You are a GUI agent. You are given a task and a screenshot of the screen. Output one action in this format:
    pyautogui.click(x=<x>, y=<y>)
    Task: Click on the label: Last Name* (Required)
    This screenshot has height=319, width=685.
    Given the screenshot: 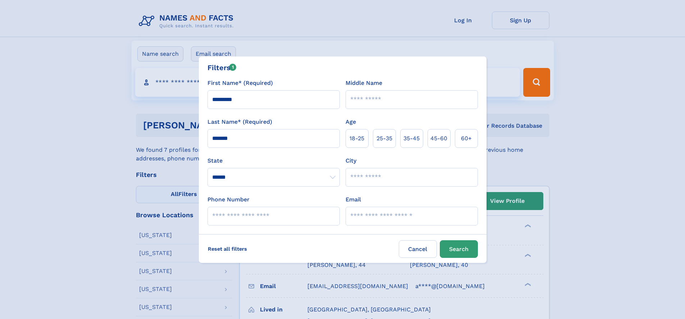 What is the action you would take?
    pyautogui.click(x=240, y=122)
    